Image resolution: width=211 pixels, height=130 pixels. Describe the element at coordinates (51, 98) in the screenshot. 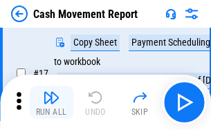

I see `img: Run All` at that location.